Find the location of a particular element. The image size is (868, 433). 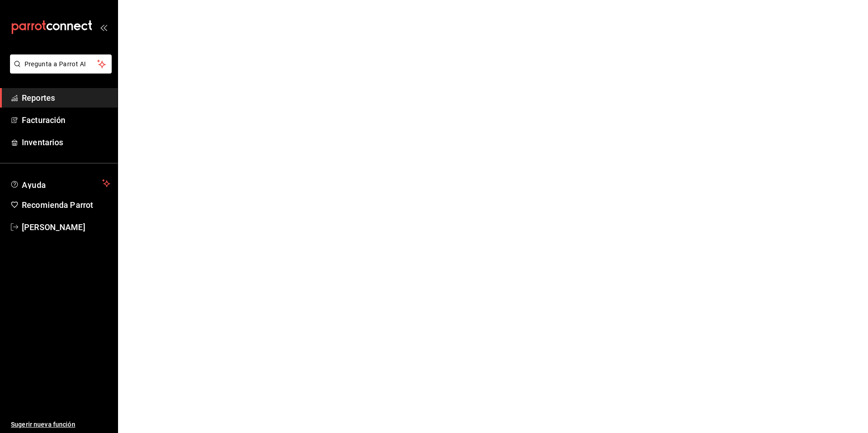

span: Recomienda Parrot is located at coordinates (66, 204).